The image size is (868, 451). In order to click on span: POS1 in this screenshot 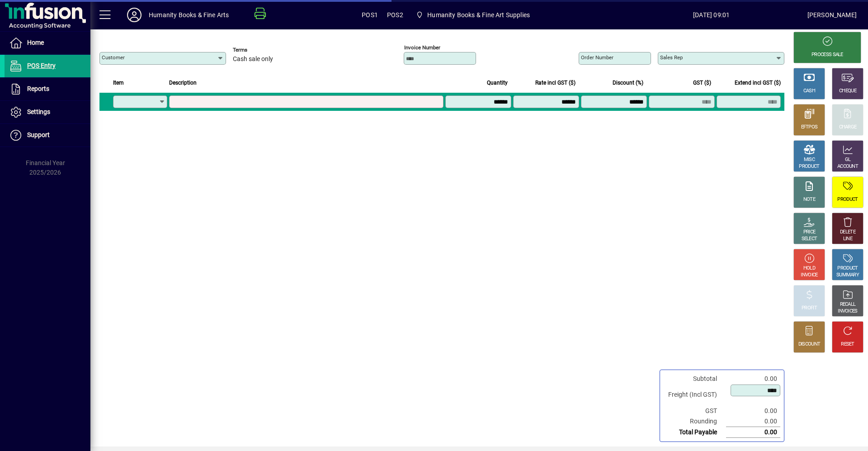, I will do `click(370, 15)`.